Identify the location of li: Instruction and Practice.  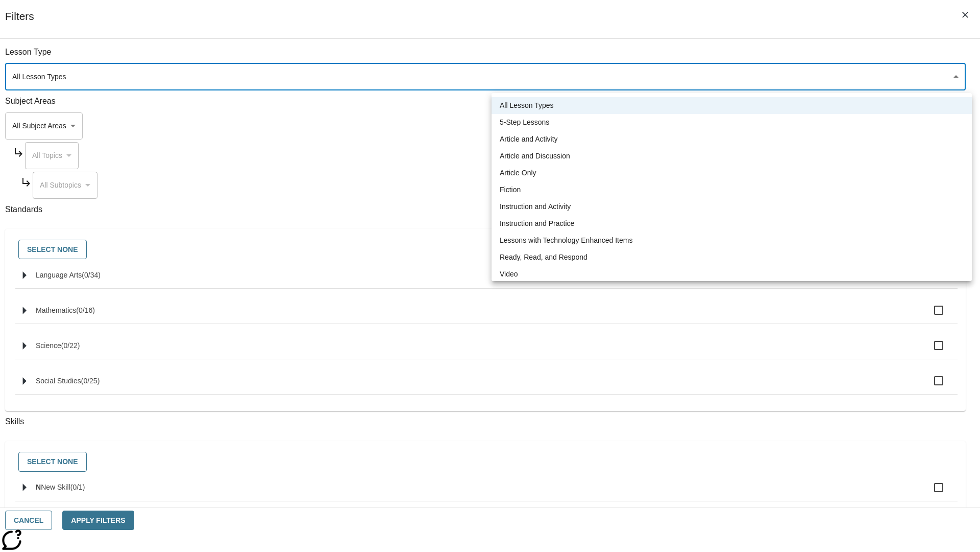
(731, 223).